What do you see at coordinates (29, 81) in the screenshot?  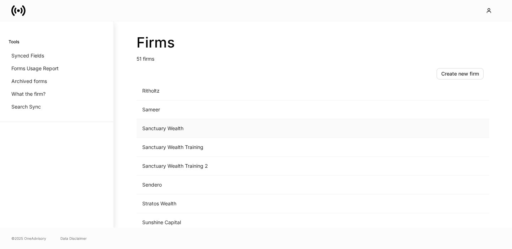 I see `p: Archived forms` at bounding box center [29, 81].